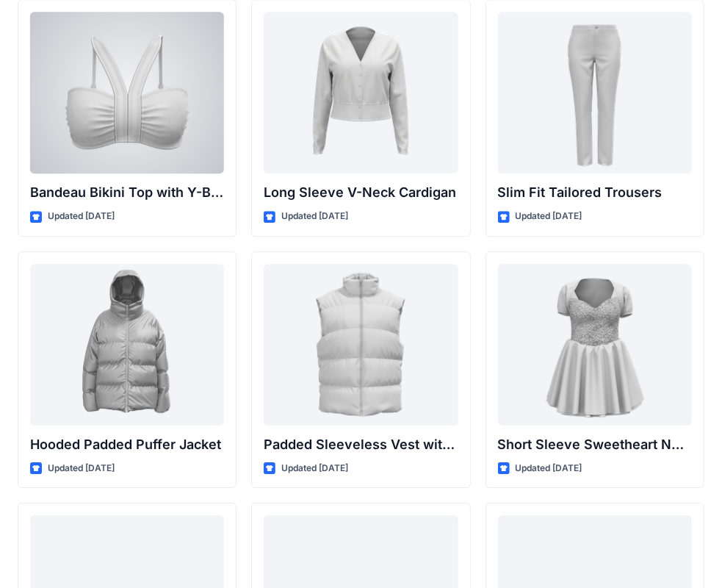 This screenshot has width=722, height=588. What do you see at coordinates (127, 92) in the screenshot?
I see `a: Bandeau Bikini Top with Y-Back Straps and Stitch Detail` at bounding box center [127, 92].